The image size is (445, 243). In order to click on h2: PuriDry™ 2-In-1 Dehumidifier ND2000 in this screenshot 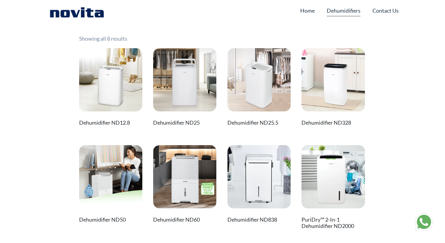, I will do `click(333, 223)`.